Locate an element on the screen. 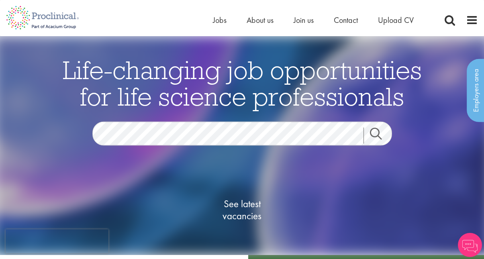 The image size is (484, 259). span: Jobs is located at coordinates (220, 20).